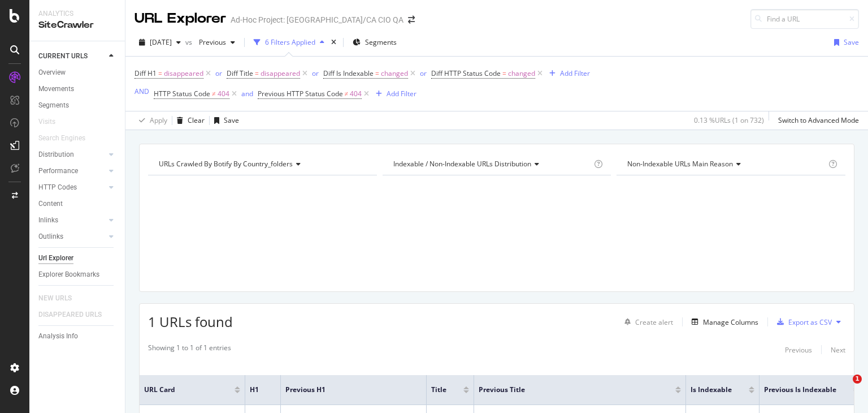  What do you see at coordinates (839, 350) in the screenshot?
I see `button: Next` at bounding box center [839, 350].